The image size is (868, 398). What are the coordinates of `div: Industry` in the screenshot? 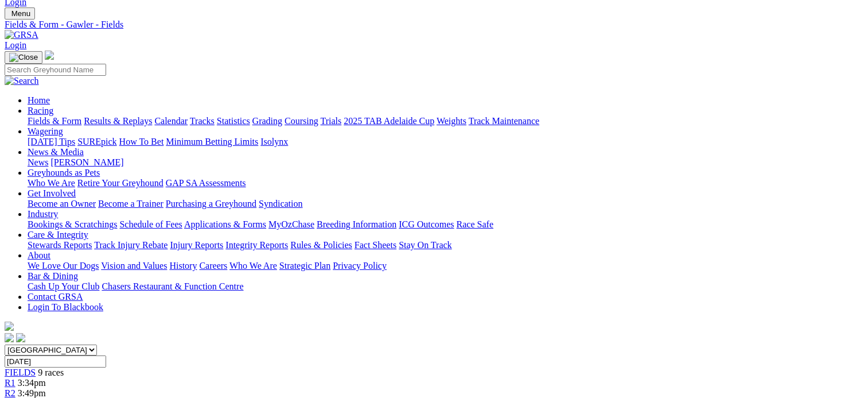 It's located at (445, 225).